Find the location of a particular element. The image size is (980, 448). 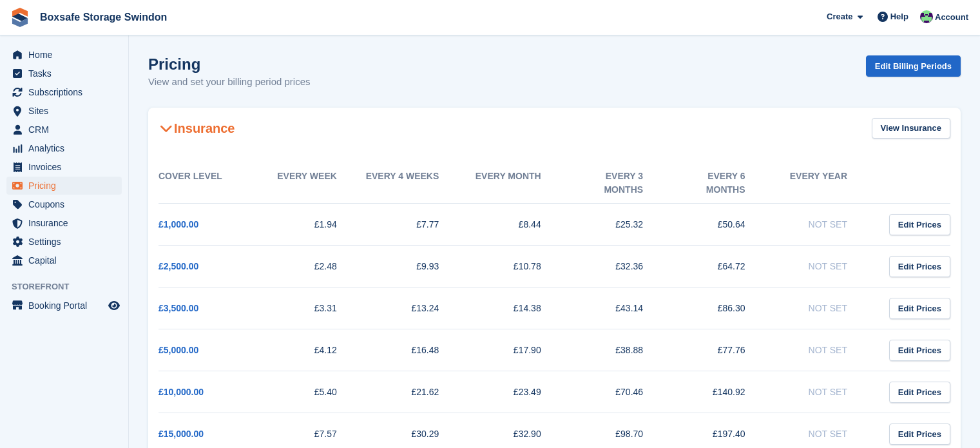

td: £16.48 is located at coordinates (413, 350).